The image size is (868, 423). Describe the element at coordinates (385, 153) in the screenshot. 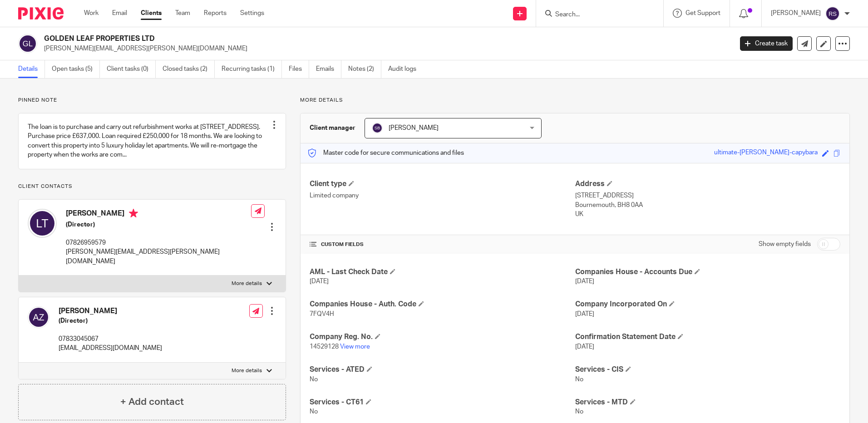

I see `p: Master code for secure communications and files` at that location.